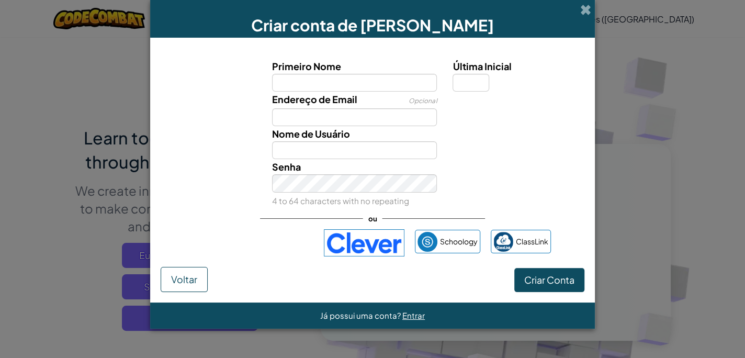  I want to click on span: ou, so click(373, 218).